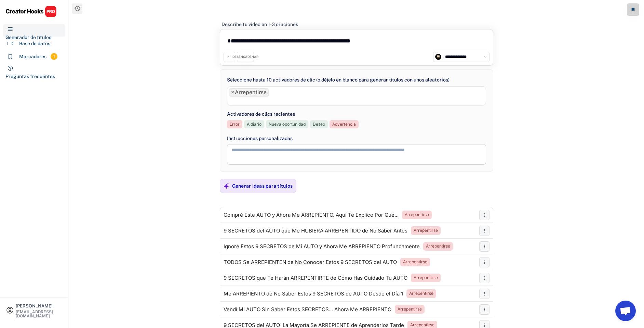  What do you see at coordinates (313, 293) in the screenshot?
I see `font: Me ARREPIENTO de No Saber Estos 9 SECRETOS de AUTO Desde el Día 1` at bounding box center [313, 293].